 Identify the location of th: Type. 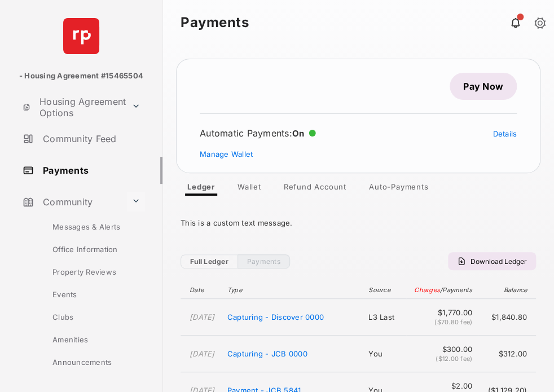
(292, 289).